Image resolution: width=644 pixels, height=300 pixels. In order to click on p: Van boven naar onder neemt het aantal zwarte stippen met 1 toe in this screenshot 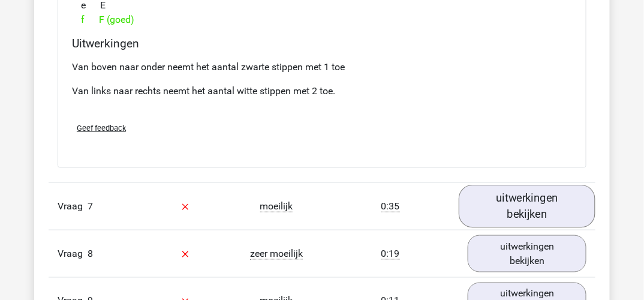, I will do `click(322, 67)`.